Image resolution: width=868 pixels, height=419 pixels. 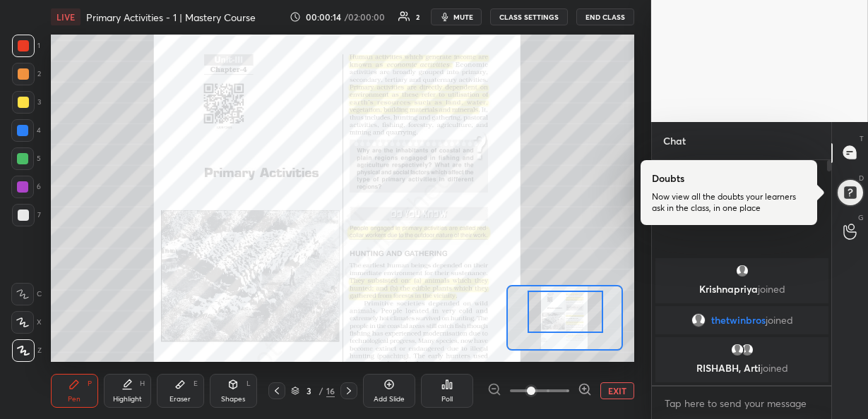 I want to click on div: LIVE, so click(x=65, y=17).